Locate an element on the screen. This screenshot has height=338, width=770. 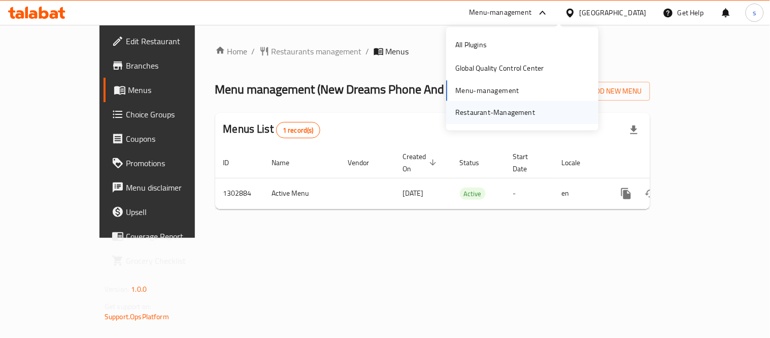
td: en is located at coordinates (580, 193).